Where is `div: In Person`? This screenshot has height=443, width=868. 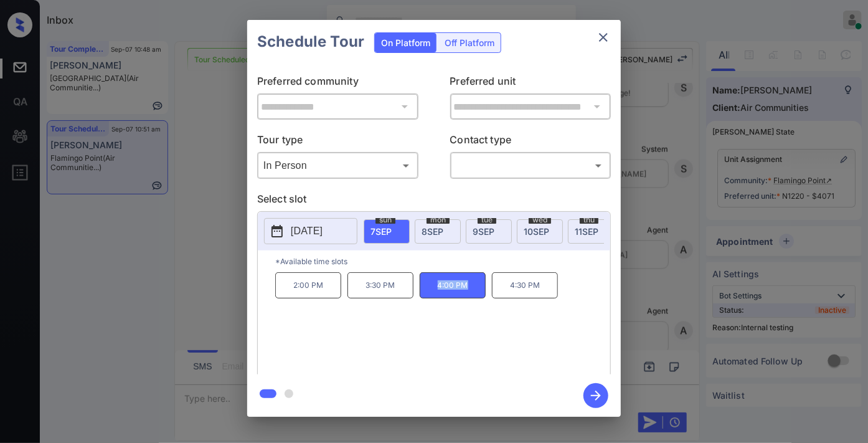
div: In Person is located at coordinates (338, 165).